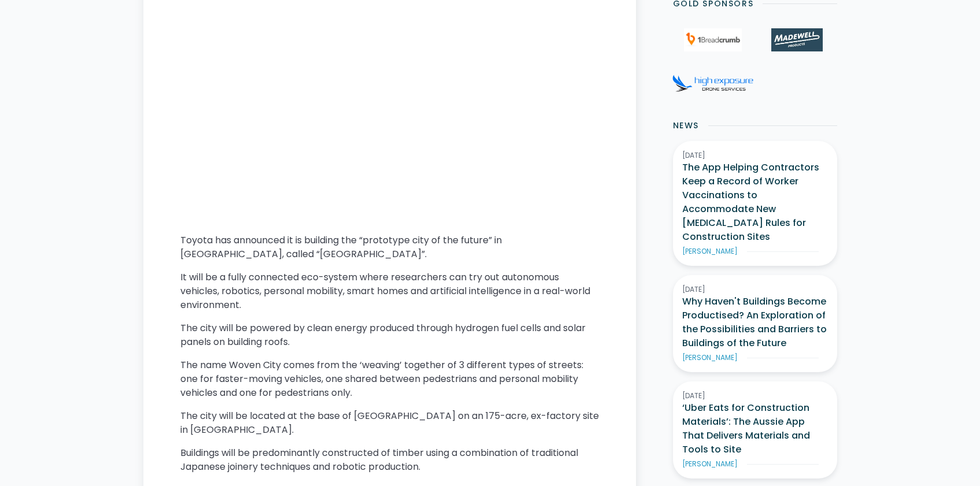 This screenshot has width=980, height=486. Describe the element at coordinates (713, 83) in the screenshot. I see `img: High Exposure` at that location.